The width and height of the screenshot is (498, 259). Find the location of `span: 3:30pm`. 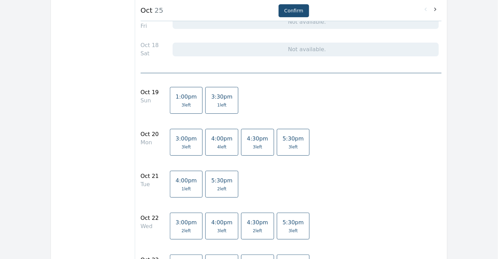

span: 3:30pm is located at coordinates (222, 97).